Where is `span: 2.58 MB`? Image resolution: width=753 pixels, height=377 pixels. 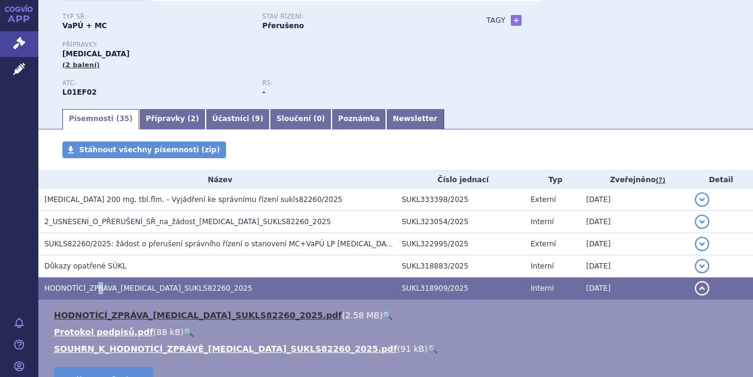
span: 2.58 MB is located at coordinates (362, 316).